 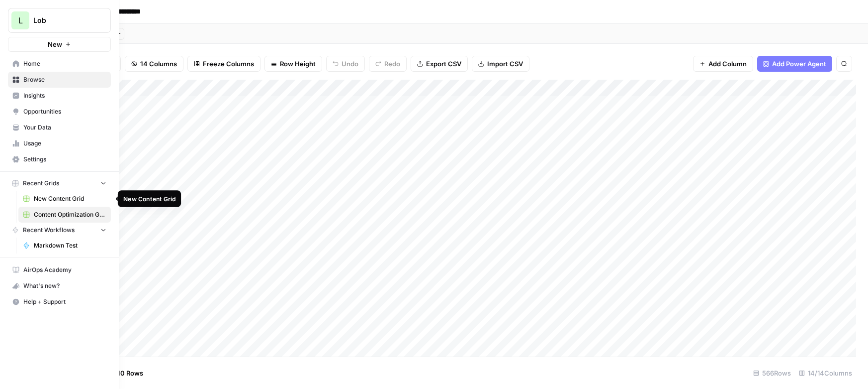 What do you see at coordinates (59, 95) in the screenshot?
I see `a: Insights` at bounding box center [59, 95].